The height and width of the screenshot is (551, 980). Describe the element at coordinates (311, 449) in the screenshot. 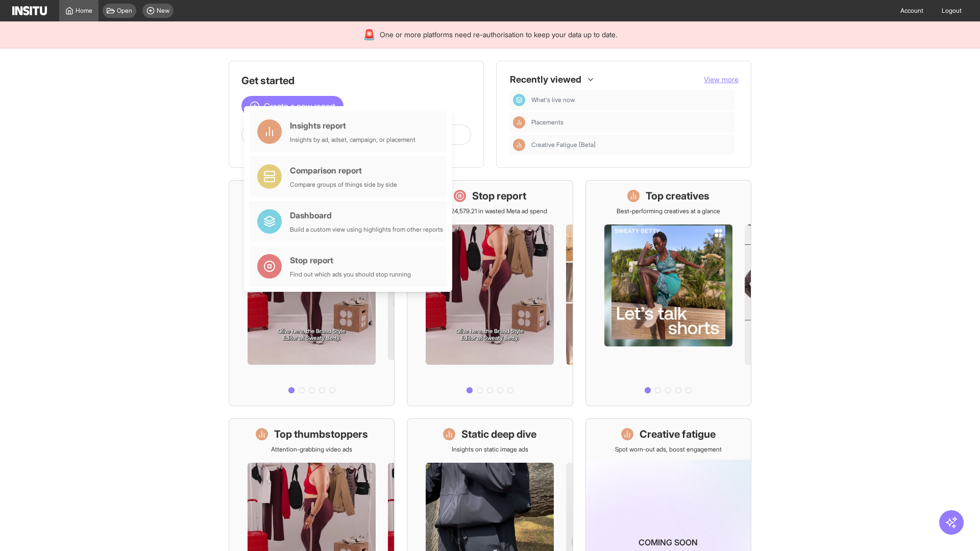

I see `p: Attention-grabbing video ads` at that location.